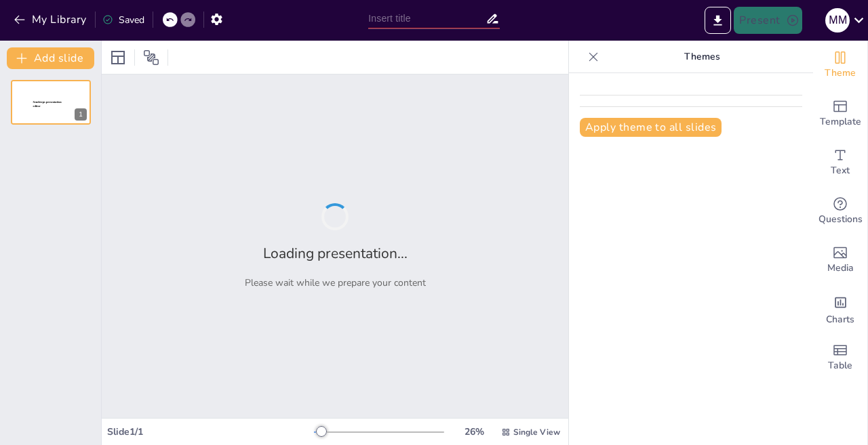  Describe the element at coordinates (837, 21) in the screenshot. I see `div: M M` at that location.